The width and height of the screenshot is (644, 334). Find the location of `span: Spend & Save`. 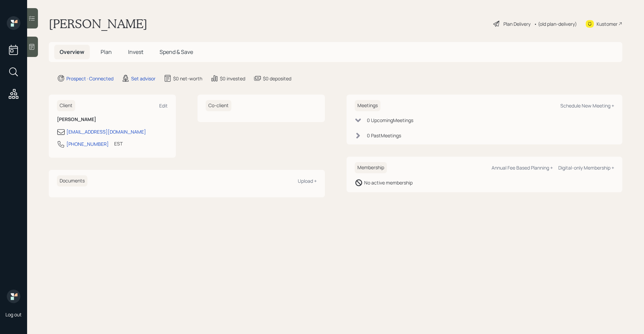

span: Spend & Save is located at coordinates (176, 52).